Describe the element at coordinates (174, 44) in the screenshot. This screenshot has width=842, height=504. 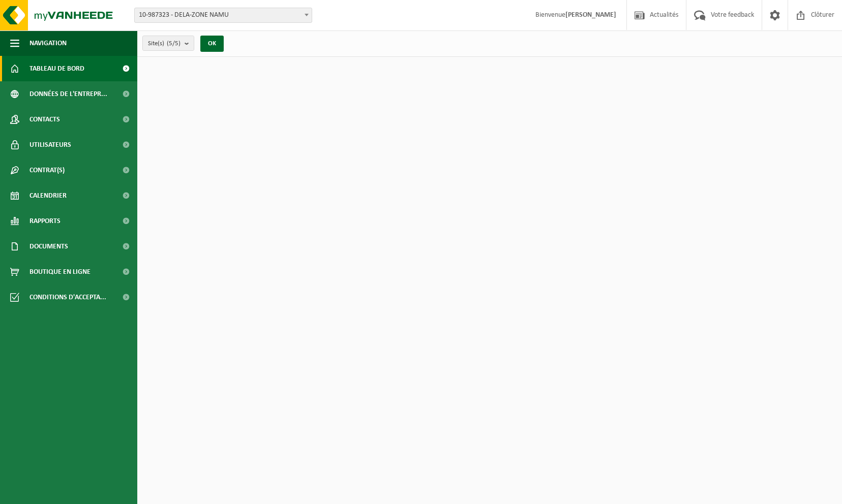
I see `count: (5/5)` at that location.